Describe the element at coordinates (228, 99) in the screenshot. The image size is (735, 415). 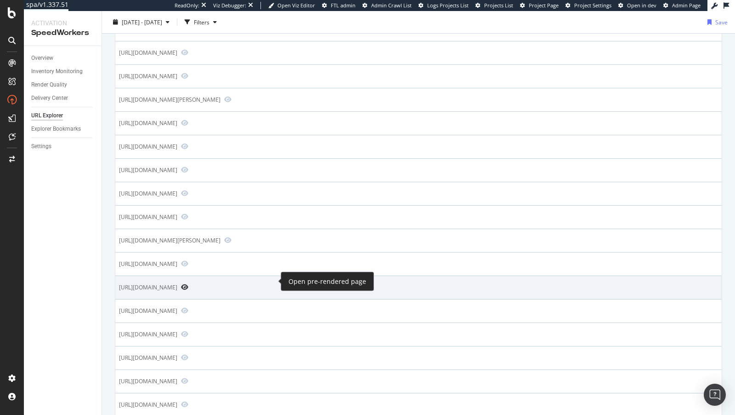
I see `a: Preview https://www.nordstrom.com/s/duncan-texture-stripe-polo-sweater/8380431?origin=category-pe...` at that location.